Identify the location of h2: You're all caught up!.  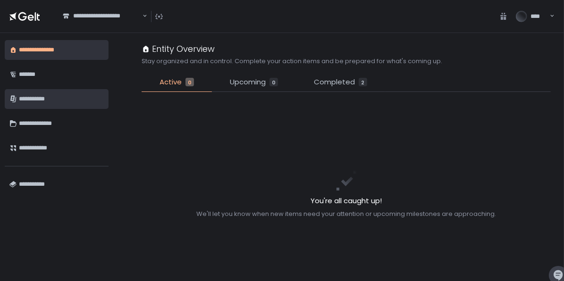
(346, 201).